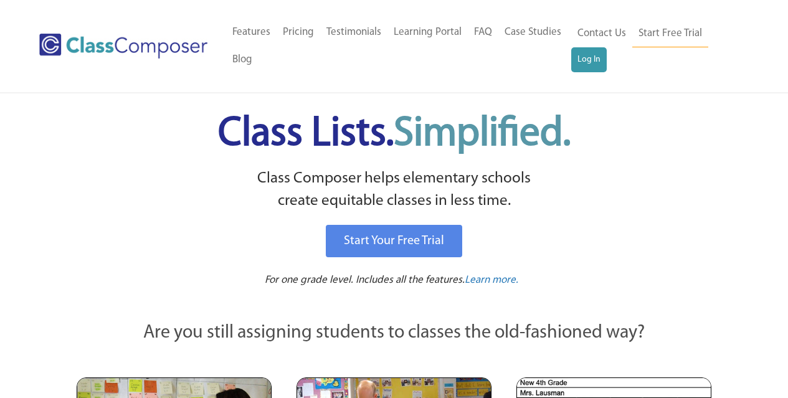 The width and height of the screenshot is (788, 398). I want to click on p: Are you still assigning students to classes the old-fashioned way?, so click(394, 333).